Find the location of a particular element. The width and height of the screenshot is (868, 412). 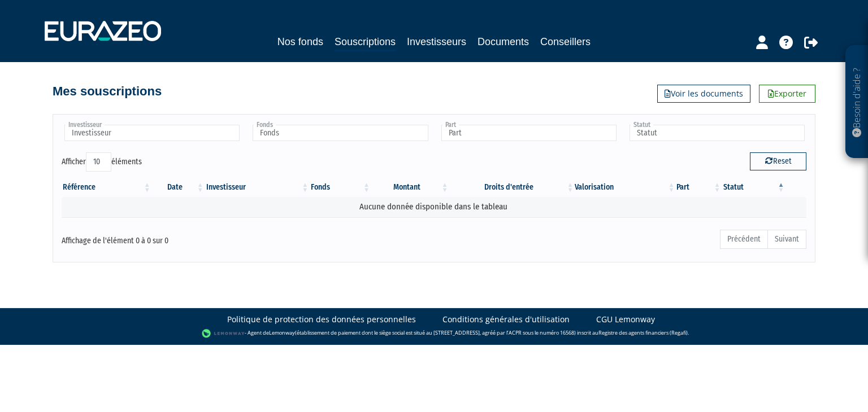

a: Politique de protection des données personnelles is located at coordinates (321, 319).